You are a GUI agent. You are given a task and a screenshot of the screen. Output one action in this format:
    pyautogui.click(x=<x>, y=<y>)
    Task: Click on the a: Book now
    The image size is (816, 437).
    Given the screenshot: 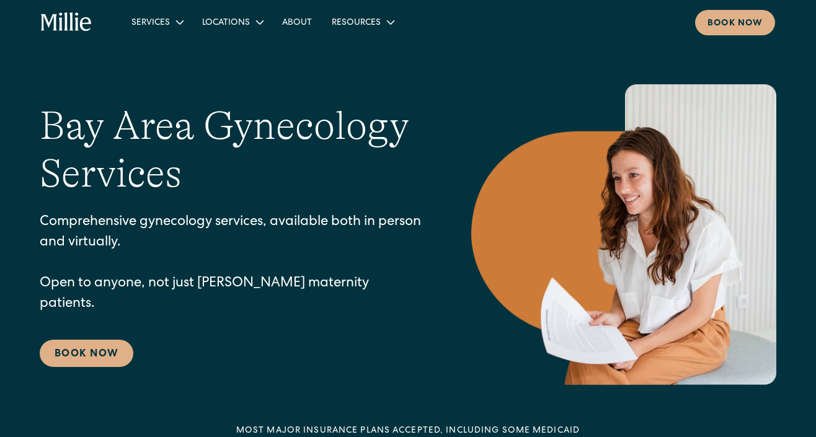 What is the action you would take?
    pyautogui.click(x=735, y=22)
    